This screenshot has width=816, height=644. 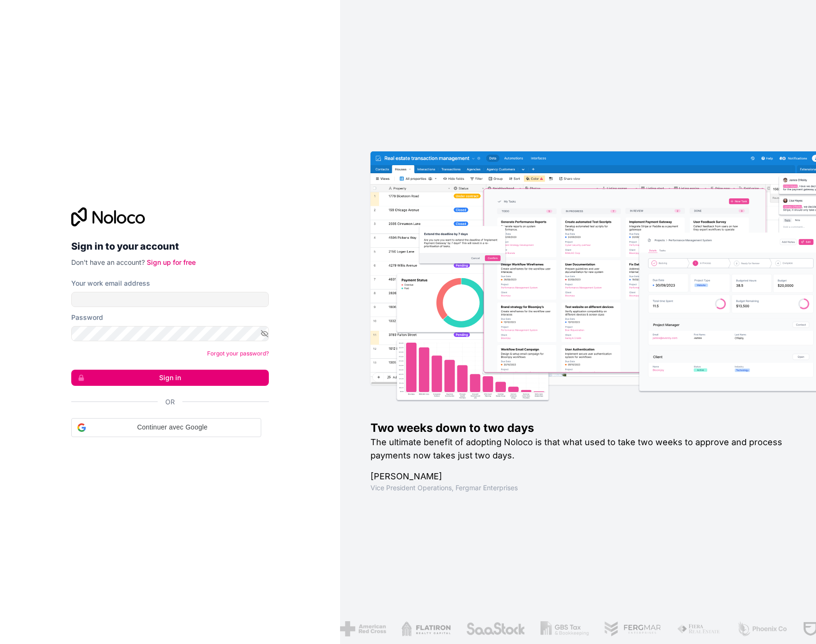 What do you see at coordinates (495, 629) in the screenshot?
I see `img: /assets/saastock-C6Zbiodz.png` at bounding box center [495, 629].